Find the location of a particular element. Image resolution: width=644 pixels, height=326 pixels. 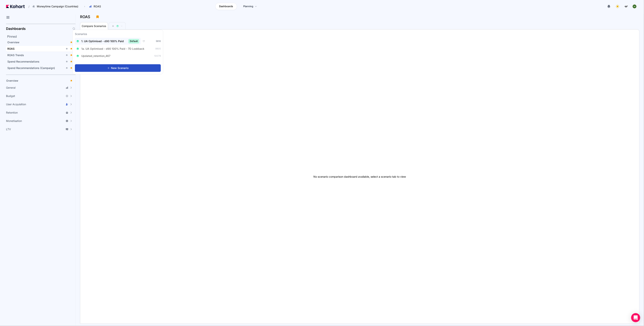

span: Default is located at coordinates (134, 41).